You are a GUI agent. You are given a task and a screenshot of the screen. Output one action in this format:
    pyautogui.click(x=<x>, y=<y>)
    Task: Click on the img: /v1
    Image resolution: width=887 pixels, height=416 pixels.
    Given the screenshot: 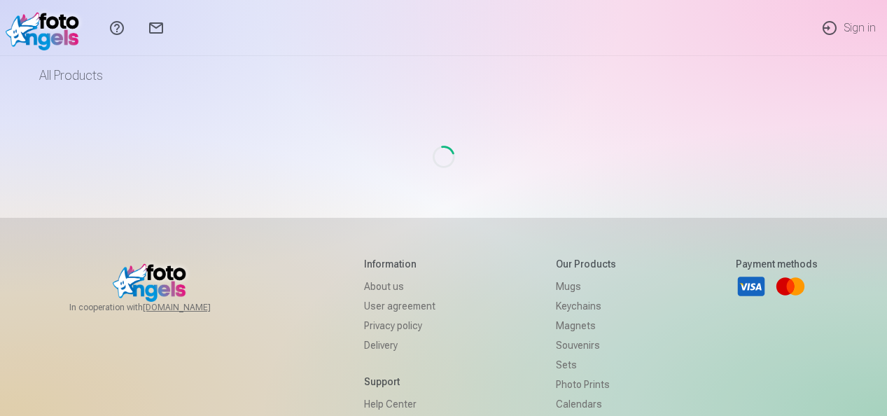 What is the action you would take?
    pyautogui.click(x=46, y=28)
    